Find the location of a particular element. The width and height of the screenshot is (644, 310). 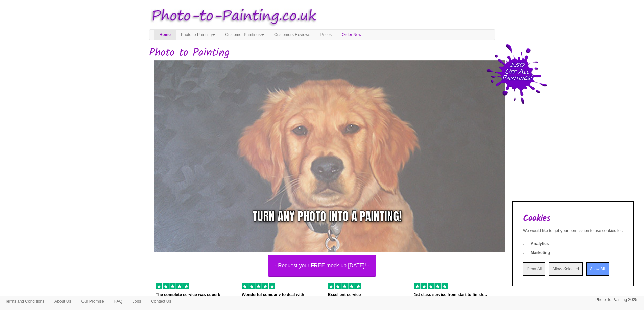

img: Photo to Painting is located at coordinates (232, 16).